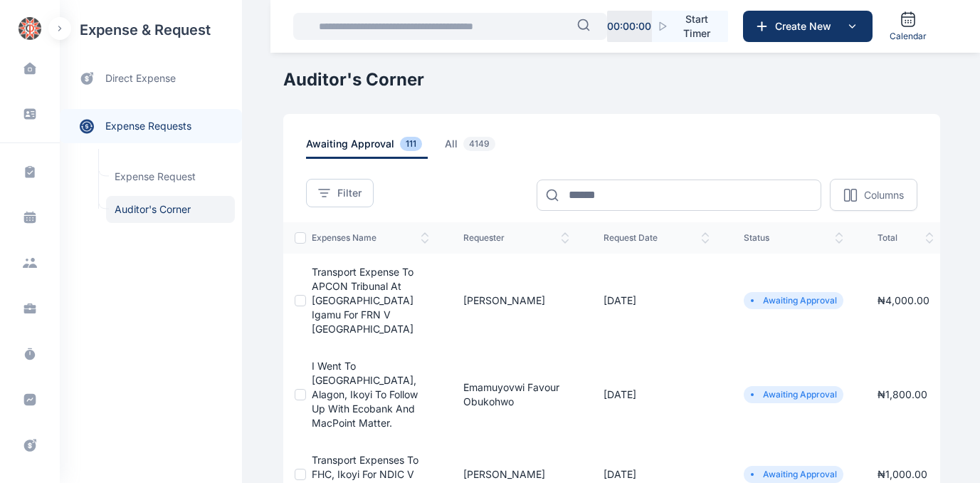 The height and width of the screenshot is (483, 980). I want to click on p: Columns, so click(884, 195).